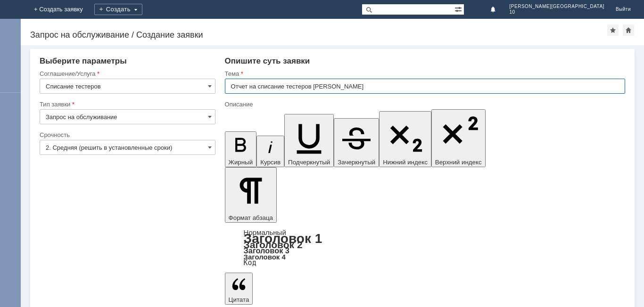 Image resolution: width=644 pixels, height=307 pixels. Describe the element at coordinates (241, 162) in the screenshot. I see `span: Жирный` at that location.